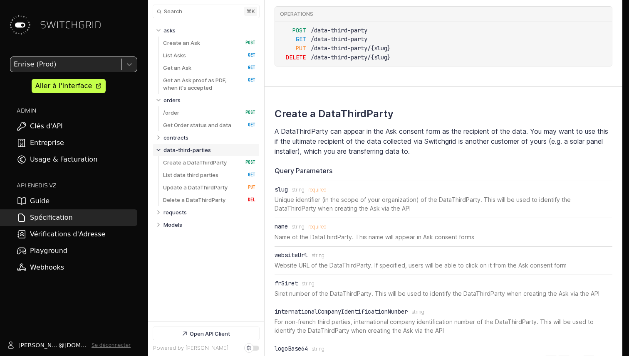 Image resolution: width=629 pixels, height=356 pixels. I want to click on div: frSiret, so click(286, 284).